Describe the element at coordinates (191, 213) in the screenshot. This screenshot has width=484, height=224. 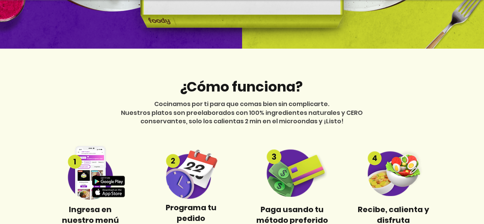
I see `span: Programa tu pedido` at that location.